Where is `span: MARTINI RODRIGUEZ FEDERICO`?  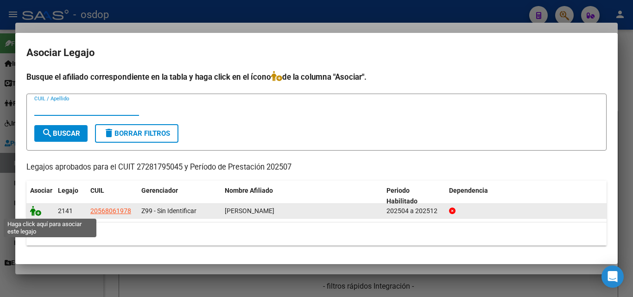
span: MARTINI RODRIGUEZ FEDERICO is located at coordinates (249, 211).